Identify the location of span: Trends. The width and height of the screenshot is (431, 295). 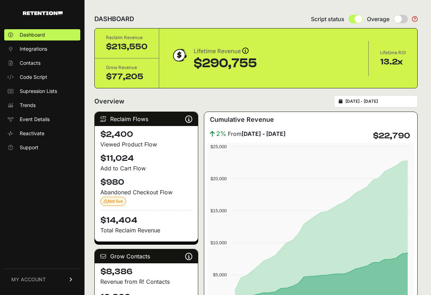
(27, 105).